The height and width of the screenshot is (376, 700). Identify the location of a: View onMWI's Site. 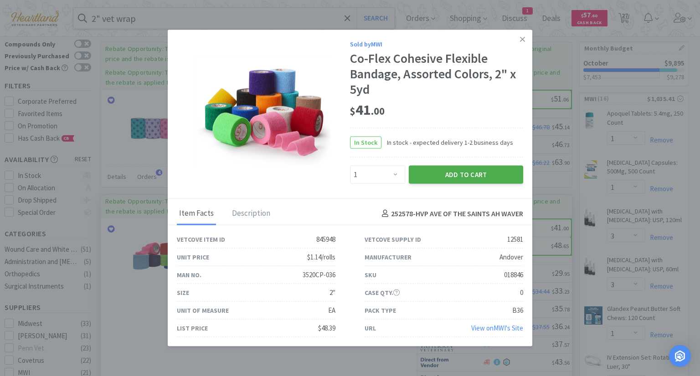
(497, 328).